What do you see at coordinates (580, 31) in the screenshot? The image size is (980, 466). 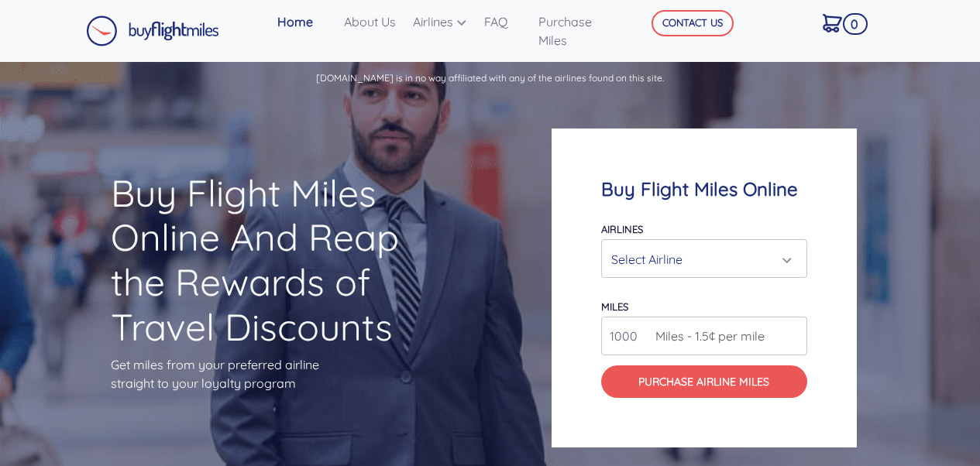 I see `a: Purchase Miles` at bounding box center [580, 31].